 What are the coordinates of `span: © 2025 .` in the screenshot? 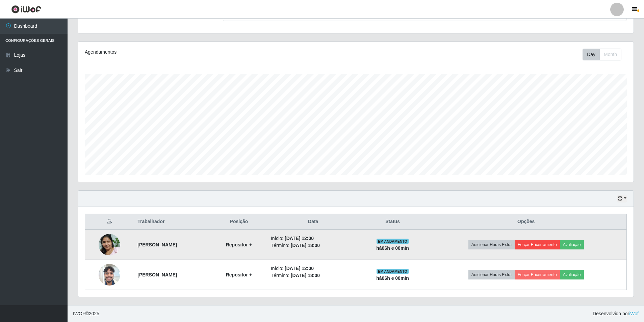 It's located at (87, 314).